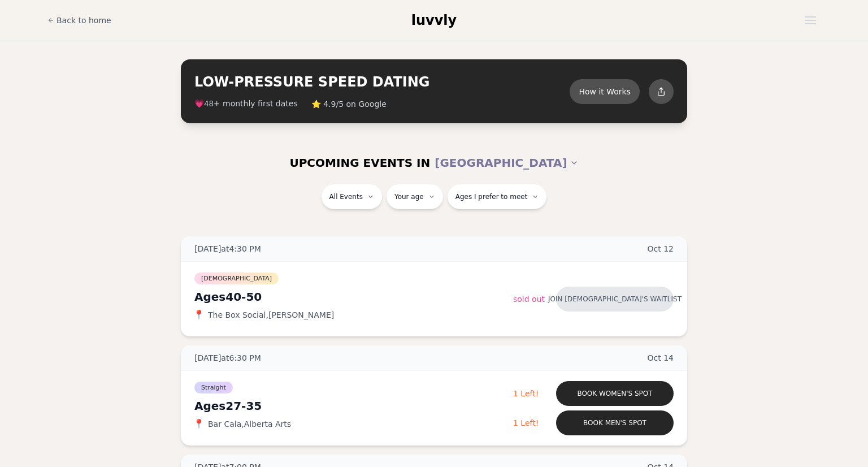  What do you see at coordinates (246, 103) in the screenshot?
I see `span: 💗 + monthly first dates` at bounding box center [246, 103].